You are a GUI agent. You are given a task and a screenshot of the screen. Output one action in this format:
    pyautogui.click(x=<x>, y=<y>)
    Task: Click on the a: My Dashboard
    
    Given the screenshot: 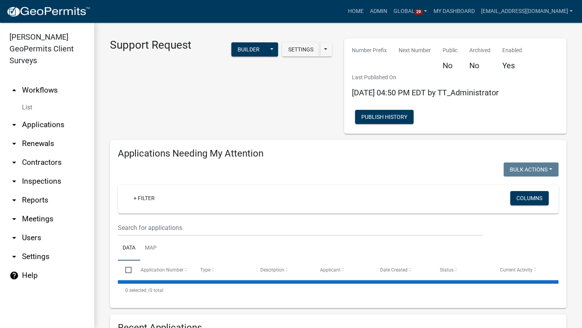 What is the action you would take?
    pyautogui.click(x=453, y=11)
    